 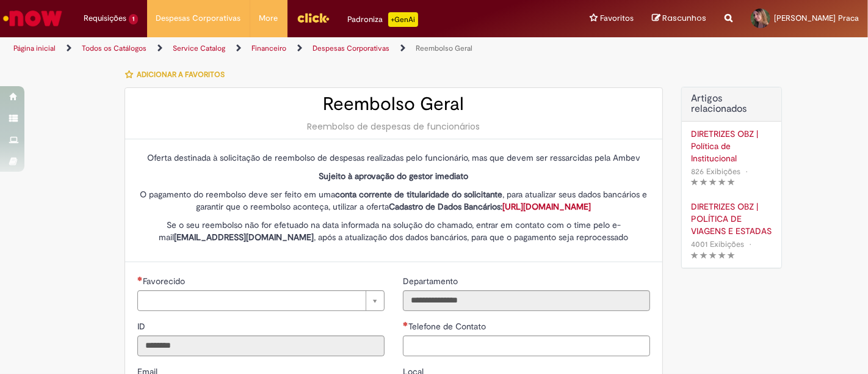 I want to click on span: 1, so click(x=133, y=19).